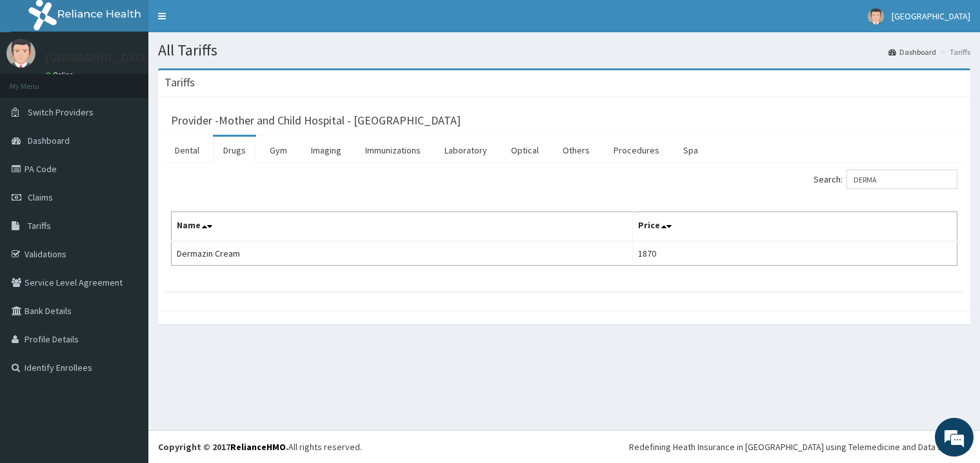 The height and width of the screenshot is (463, 980). I want to click on a: Immunizations, so click(393, 150).